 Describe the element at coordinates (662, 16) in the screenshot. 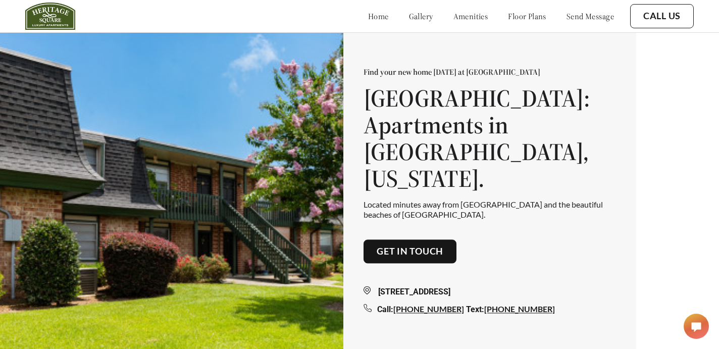

I see `a: Call Us` at that location.